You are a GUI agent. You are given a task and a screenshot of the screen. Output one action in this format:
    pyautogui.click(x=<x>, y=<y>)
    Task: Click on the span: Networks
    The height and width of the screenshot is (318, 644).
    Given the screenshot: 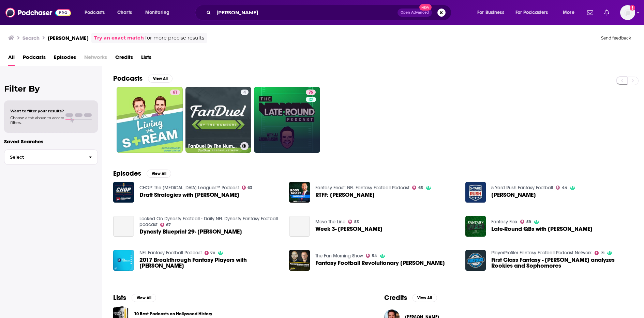 What is the action you would take?
    pyautogui.click(x=95, y=59)
    